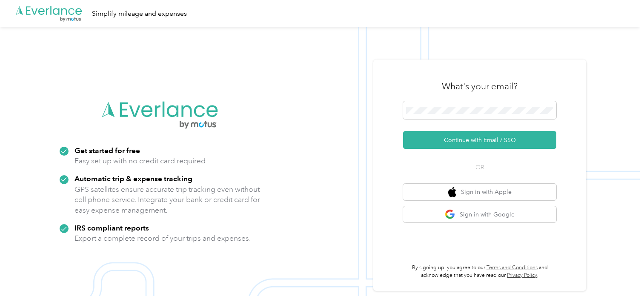 This screenshot has height=296, width=644. Describe the element at coordinates (479, 140) in the screenshot. I see `button: Continue with Email / SSO` at that location.